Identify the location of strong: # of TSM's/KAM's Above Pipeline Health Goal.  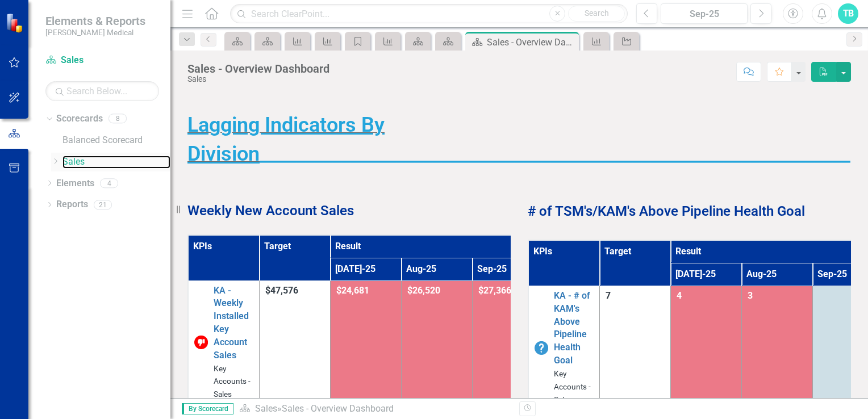
(667, 211).